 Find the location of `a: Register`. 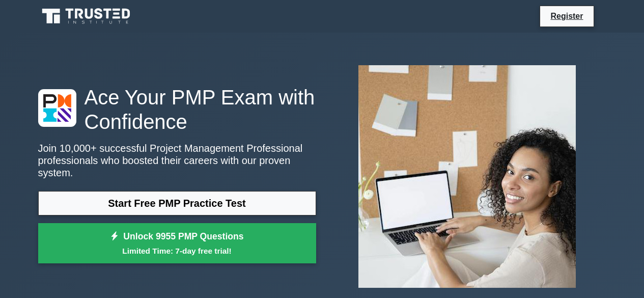

a: Register is located at coordinates (566, 16).